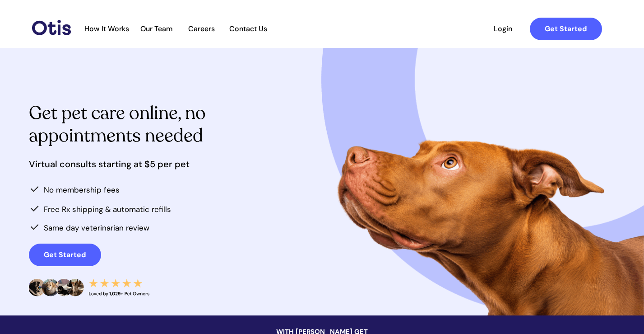 This screenshot has height=334, width=644. Describe the element at coordinates (117, 125) in the screenshot. I see `span: Get pet care online, no appointments needed` at that location.